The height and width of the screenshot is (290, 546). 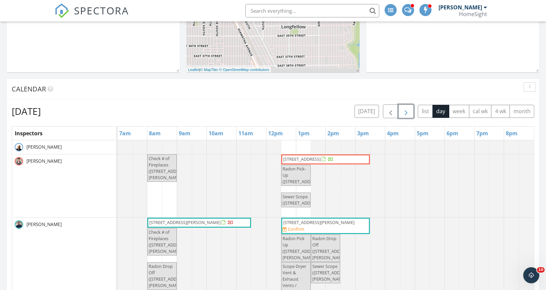 I want to click on a: 8am, so click(x=155, y=133).